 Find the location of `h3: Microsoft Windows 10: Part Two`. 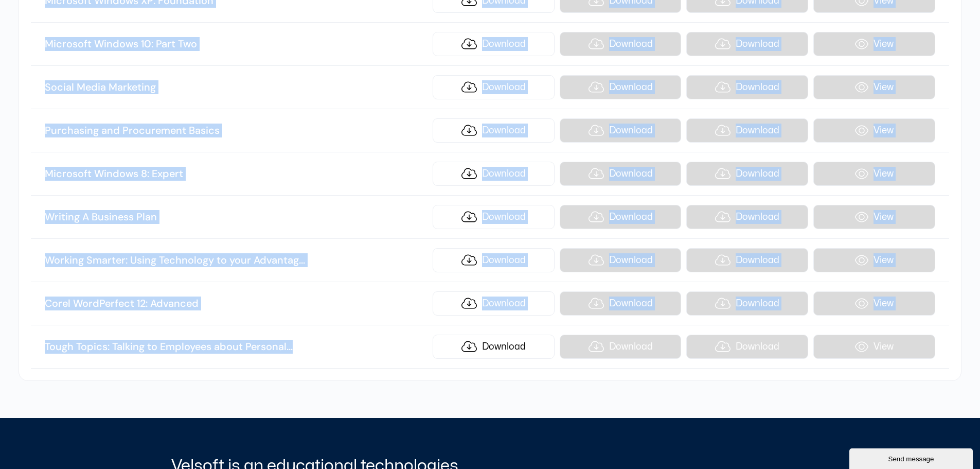

h3: Microsoft Windows 10: Part Two is located at coordinates (236, 44).